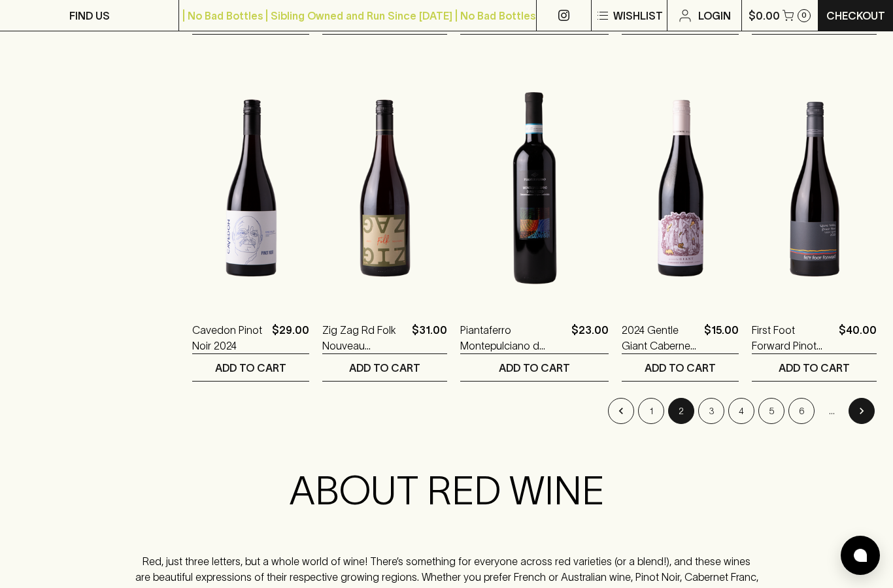  What do you see at coordinates (251, 188) in the screenshot?
I see `img: Cavedon Pinot Noir 2024` at bounding box center [251, 188].